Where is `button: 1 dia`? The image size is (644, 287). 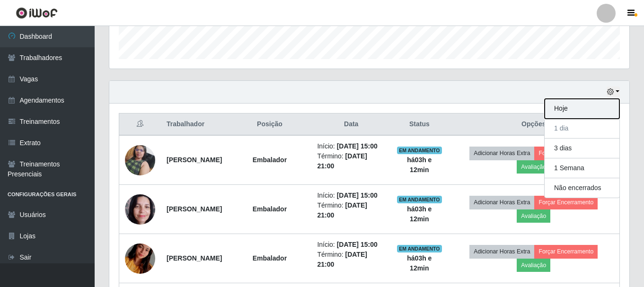
button: 1 dia is located at coordinates (583, 128).